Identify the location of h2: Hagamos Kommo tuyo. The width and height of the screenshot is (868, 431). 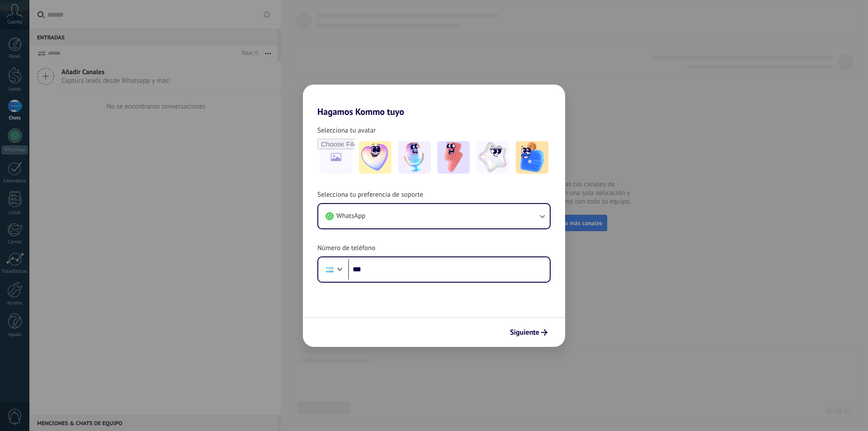
(434, 101).